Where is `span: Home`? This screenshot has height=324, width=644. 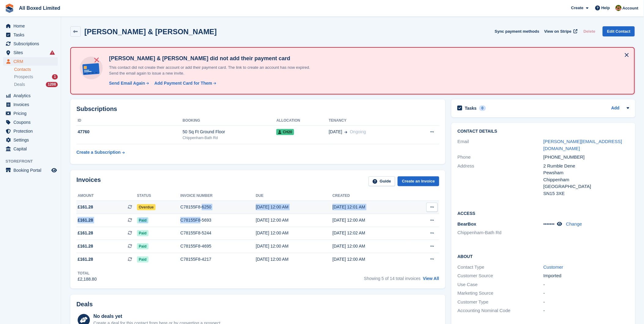
span: Home is located at coordinates (32, 26).